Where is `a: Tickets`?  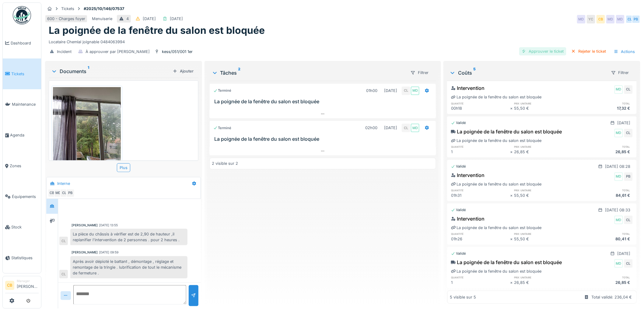
a: Tickets is located at coordinates (22, 74).